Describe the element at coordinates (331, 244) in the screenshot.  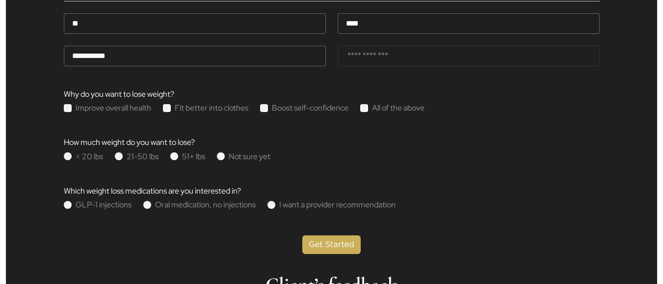
I see `button: Get Started` at that location.